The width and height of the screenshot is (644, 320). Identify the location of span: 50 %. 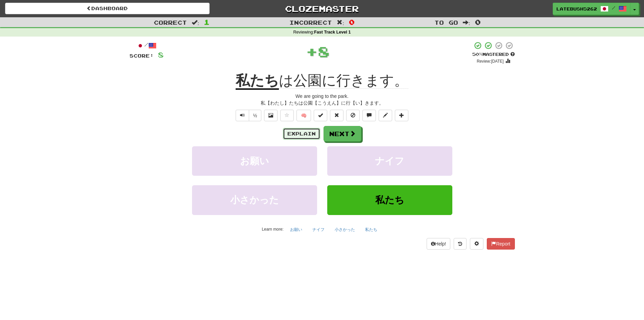
(477, 54).